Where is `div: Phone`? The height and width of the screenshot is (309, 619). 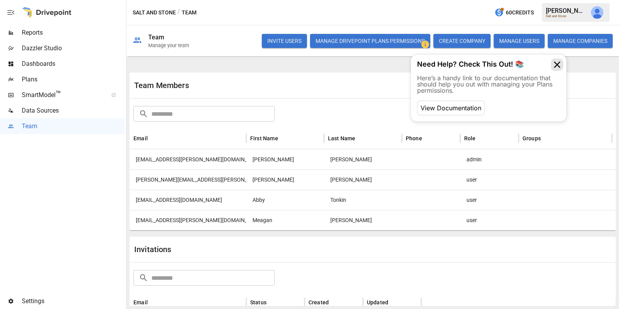 div: Phone is located at coordinates (414, 138).